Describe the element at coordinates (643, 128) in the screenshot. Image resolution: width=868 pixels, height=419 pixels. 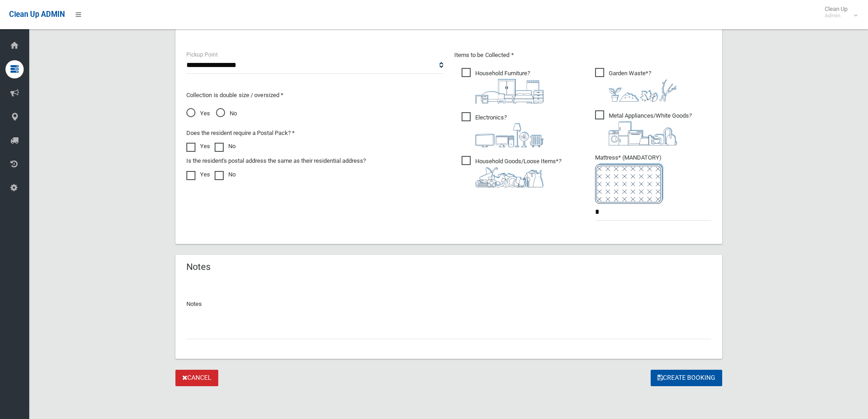
I see `span: Metal Appliances/White Goods` at that location.